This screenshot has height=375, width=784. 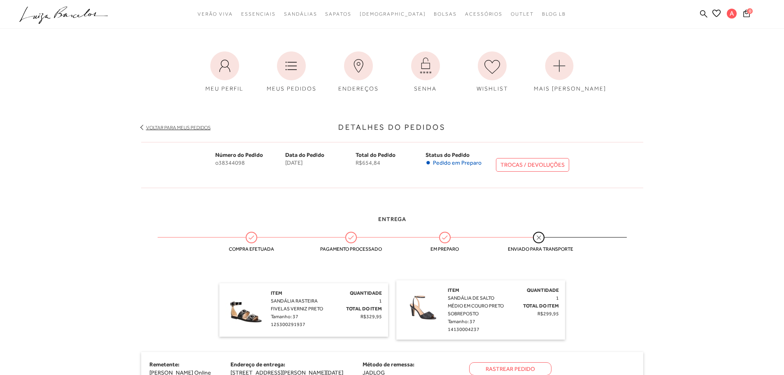 I want to click on span: Outlet, so click(x=522, y=14).